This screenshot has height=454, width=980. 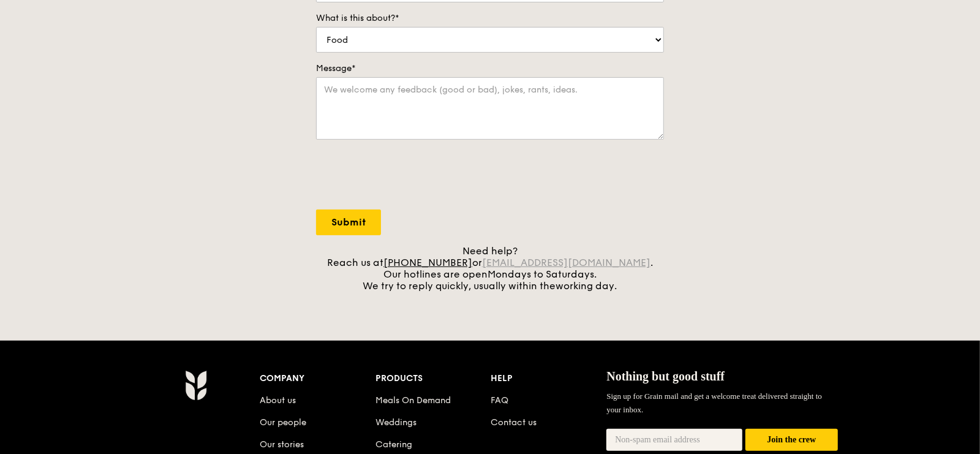 I want to click on div: Help, so click(x=549, y=379).